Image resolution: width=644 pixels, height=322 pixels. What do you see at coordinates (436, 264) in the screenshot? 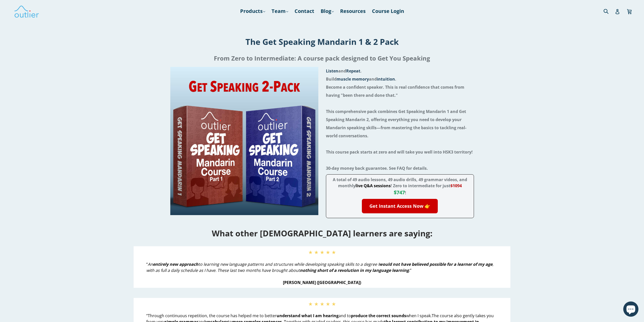
I see `strong: would not have believed possible for a learner of my age` at bounding box center [436, 264].